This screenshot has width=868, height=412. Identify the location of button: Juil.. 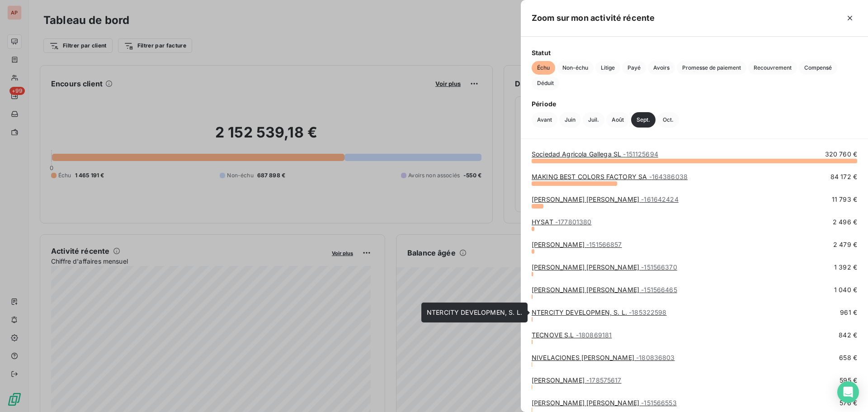
(593, 120).